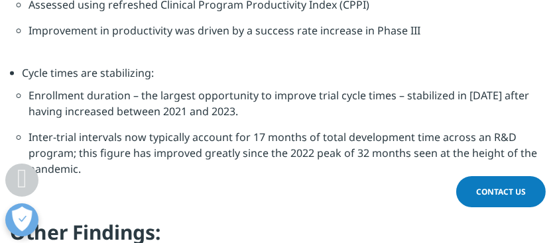 Image resolution: width=559 pixels, height=243 pixels. I want to click on span: Contact Us, so click(501, 192).